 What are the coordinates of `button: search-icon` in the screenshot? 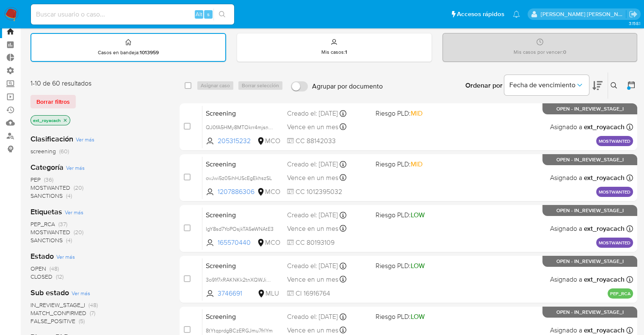 It's located at (222, 14).